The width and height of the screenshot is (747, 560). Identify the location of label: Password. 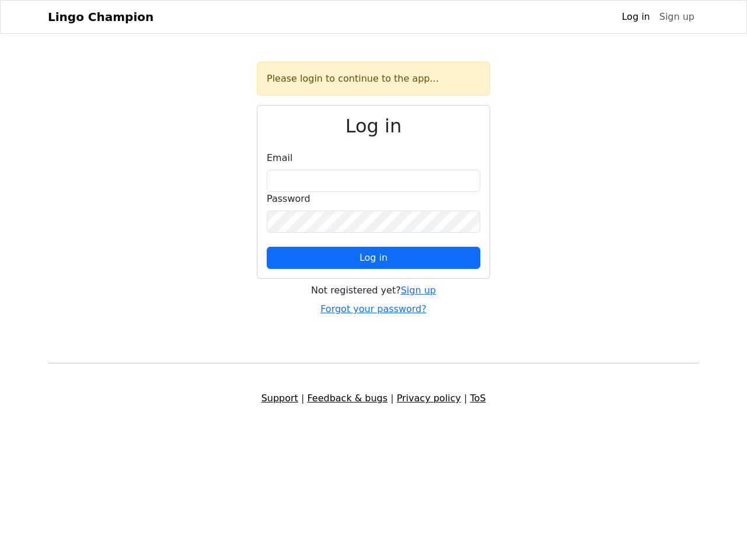
(288, 199).